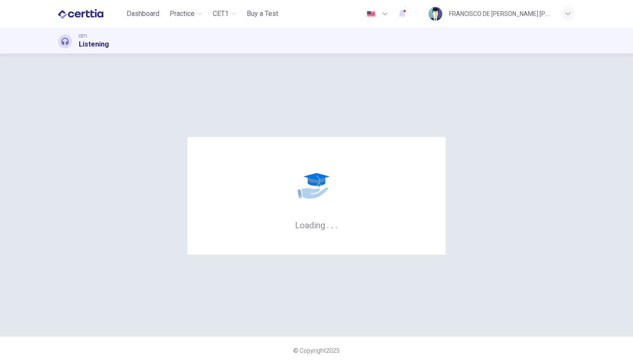 The image size is (633, 364). I want to click on button: Dashboard, so click(143, 14).